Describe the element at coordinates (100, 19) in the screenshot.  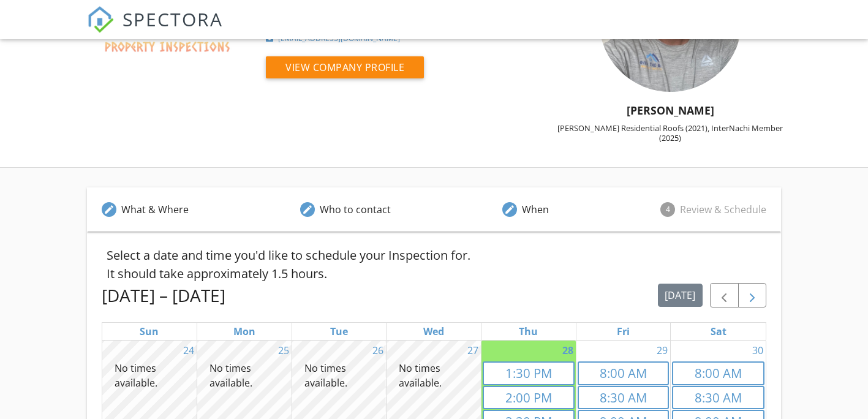
I see `img: The Best Home Inspection Software - Spectora` at that location.